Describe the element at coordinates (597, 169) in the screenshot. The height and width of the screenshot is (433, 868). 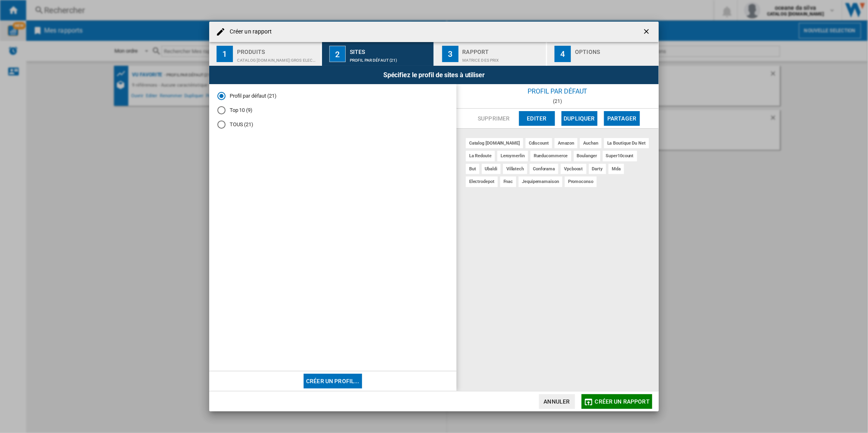
I see `div: darty` at that location.